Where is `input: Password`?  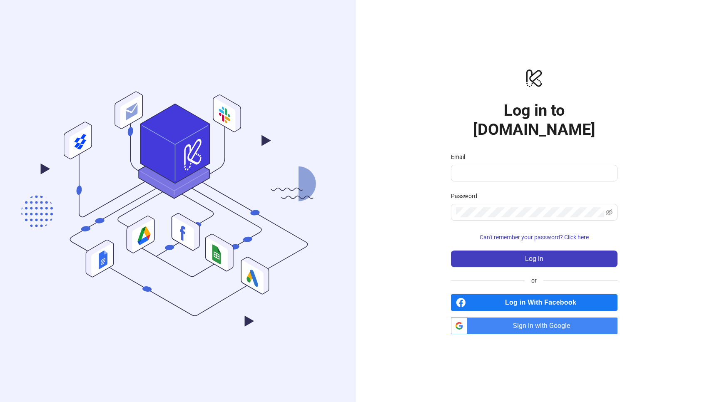
input: Password is located at coordinates (530, 212).